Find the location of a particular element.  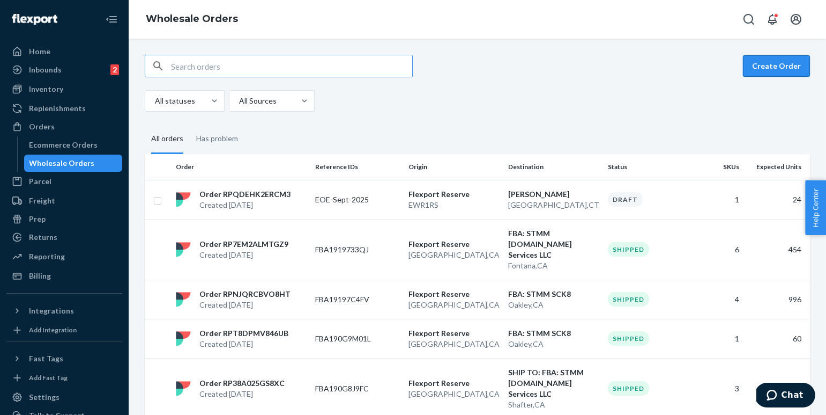

th: Status is located at coordinates (650, 167).